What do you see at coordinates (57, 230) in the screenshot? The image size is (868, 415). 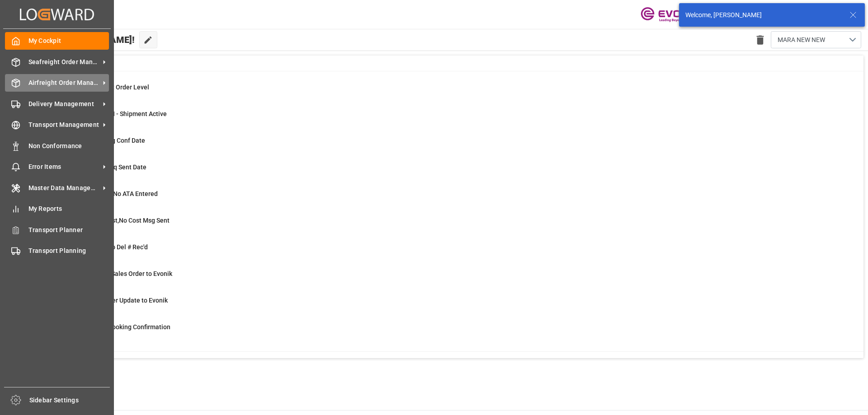 I see `a: Transport Planner` at bounding box center [57, 230].